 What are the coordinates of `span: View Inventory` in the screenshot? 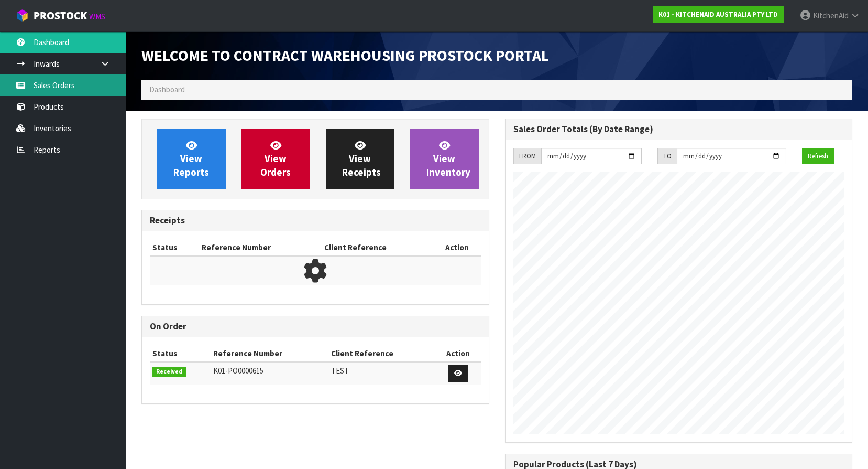 It's located at (449, 159).